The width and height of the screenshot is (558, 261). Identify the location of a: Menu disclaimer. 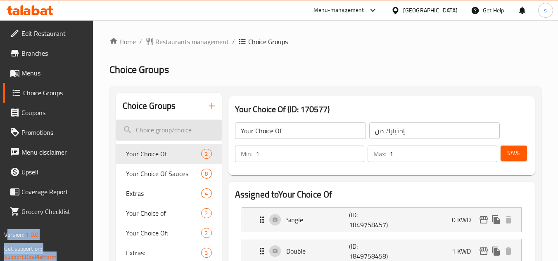
(48, 152).